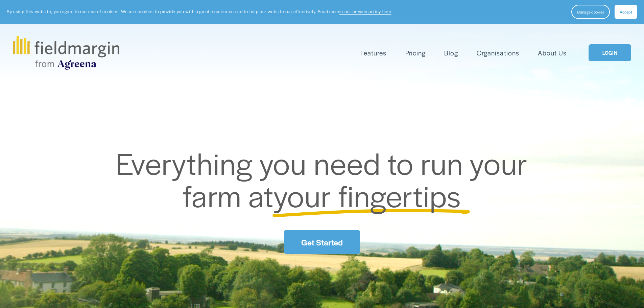 This screenshot has height=308, width=644. I want to click on a: LOGIN, so click(610, 52).